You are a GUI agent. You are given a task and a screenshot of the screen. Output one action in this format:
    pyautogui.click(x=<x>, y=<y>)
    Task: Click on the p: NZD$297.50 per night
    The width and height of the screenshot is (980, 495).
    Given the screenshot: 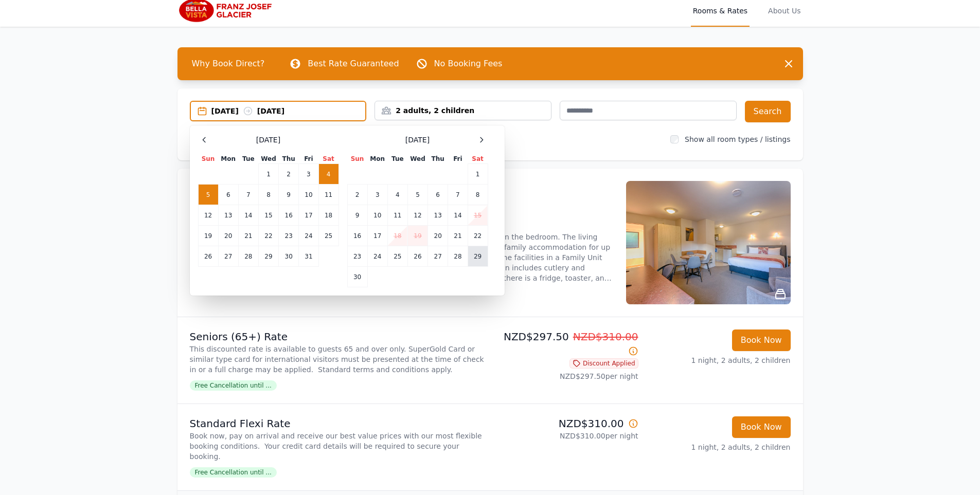 What is the action you would take?
    pyautogui.click(x=566, y=376)
    